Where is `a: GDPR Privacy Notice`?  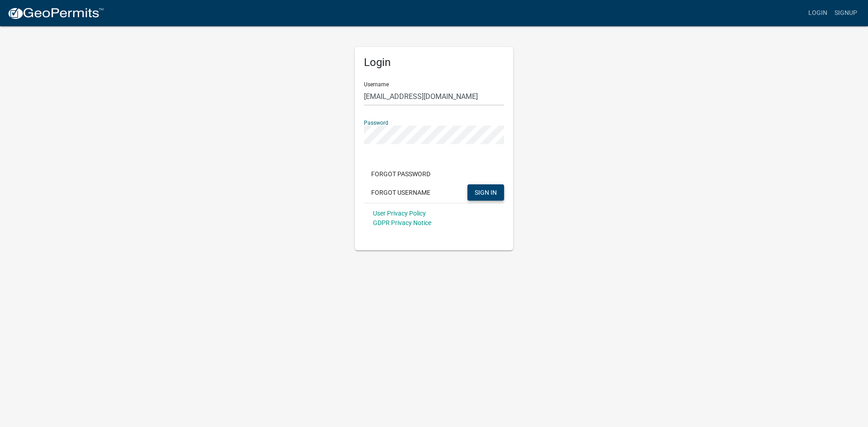
a: GDPR Privacy Notice is located at coordinates (402, 223).